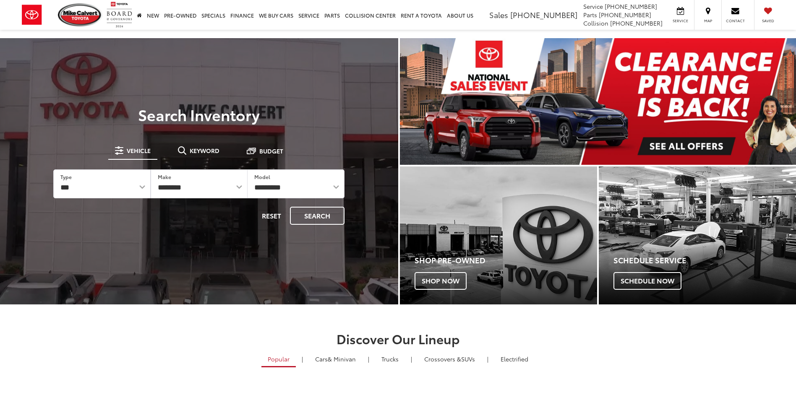  Describe the element at coordinates (440, 281) in the screenshot. I see `span: Shop Now` at that location.